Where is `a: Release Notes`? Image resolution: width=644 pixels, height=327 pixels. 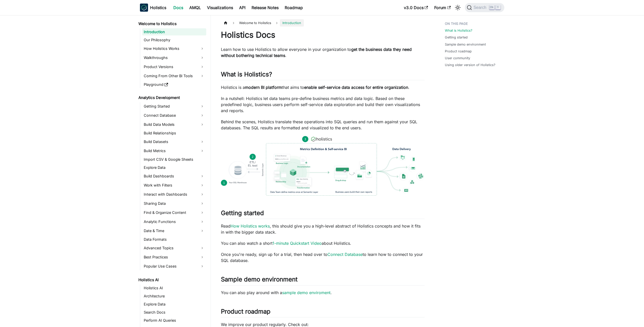 a: Release Notes is located at coordinates (265, 7).